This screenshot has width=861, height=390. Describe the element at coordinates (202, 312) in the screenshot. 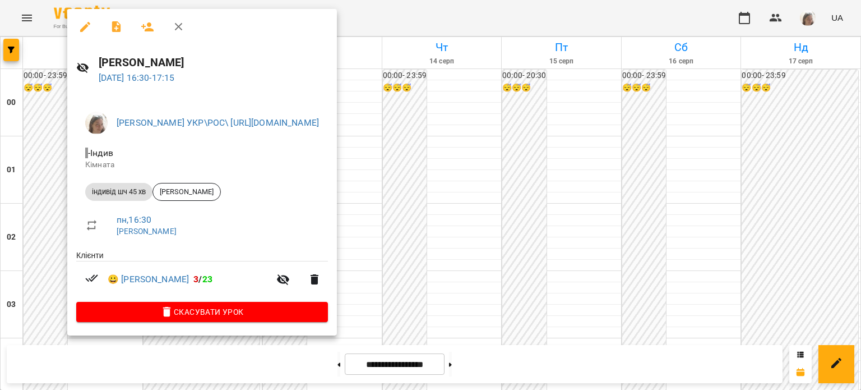

I see `span: Скасувати Урок` at that location.